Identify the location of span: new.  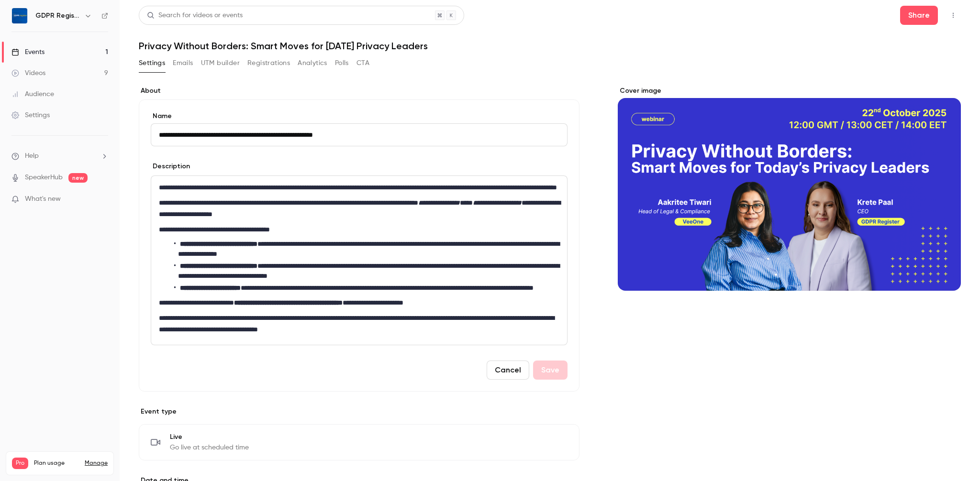
(78, 178).